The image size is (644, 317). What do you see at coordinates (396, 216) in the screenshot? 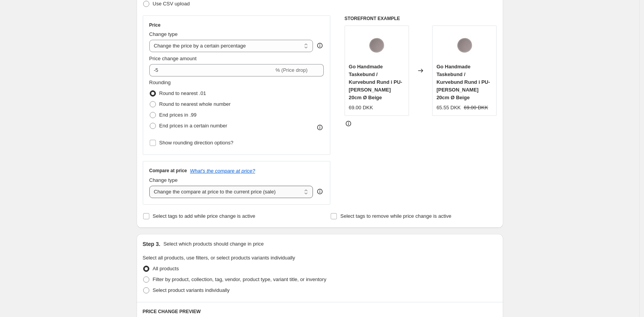
I see `span: Select tags to remove while price change is active` at bounding box center [396, 216].